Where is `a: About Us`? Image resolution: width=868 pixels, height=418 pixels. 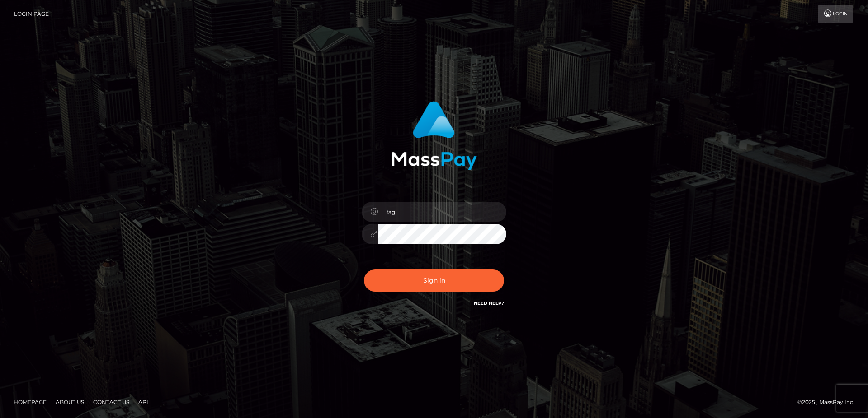
a: About Us is located at coordinates (70, 402).